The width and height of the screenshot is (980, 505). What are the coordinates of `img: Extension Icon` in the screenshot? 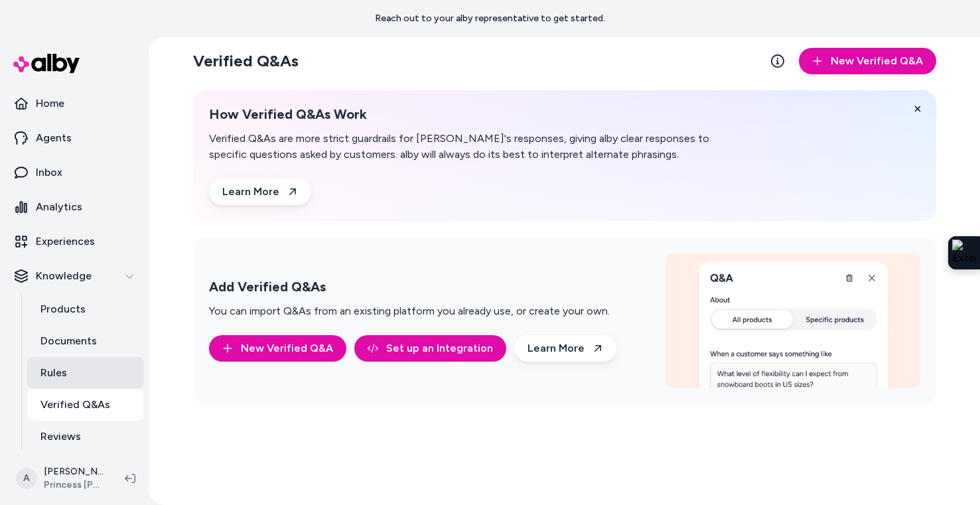 It's located at (964, 253).